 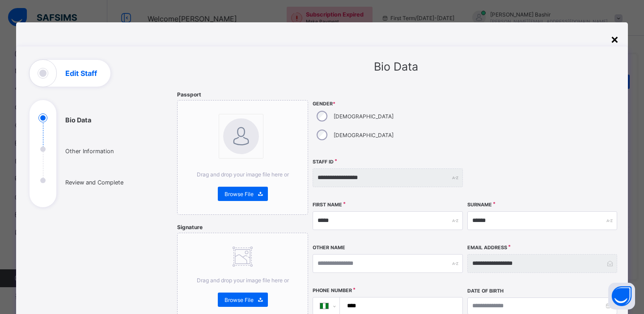 I want to click on button: Open asap, so click(x=622, y=296).